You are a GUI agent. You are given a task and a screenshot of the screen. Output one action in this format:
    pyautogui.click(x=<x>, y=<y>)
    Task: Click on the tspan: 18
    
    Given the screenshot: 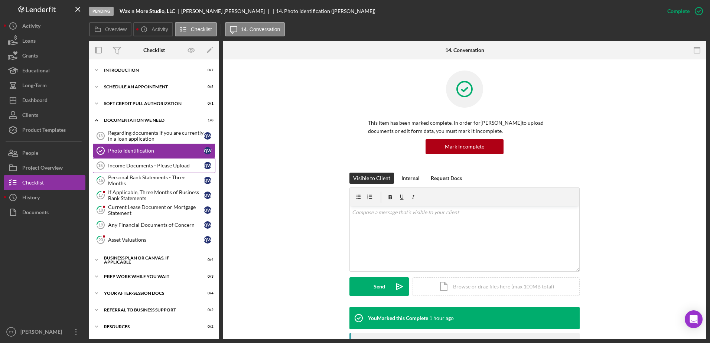 What is the action you would take?
    pyautogui.click(x=101, y=210)
    